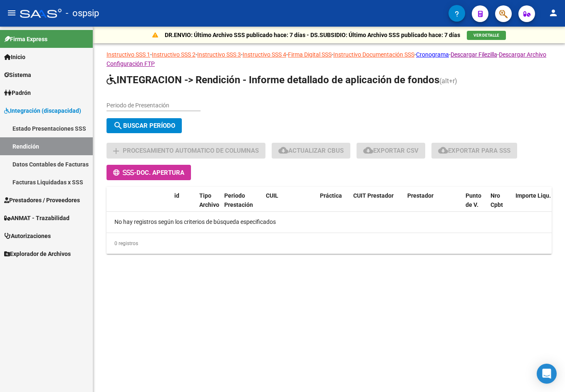  Describe the element at coordinates (475, 205) in the screenshot. I see `datatable-header-cell: Punto de V.` at that location.